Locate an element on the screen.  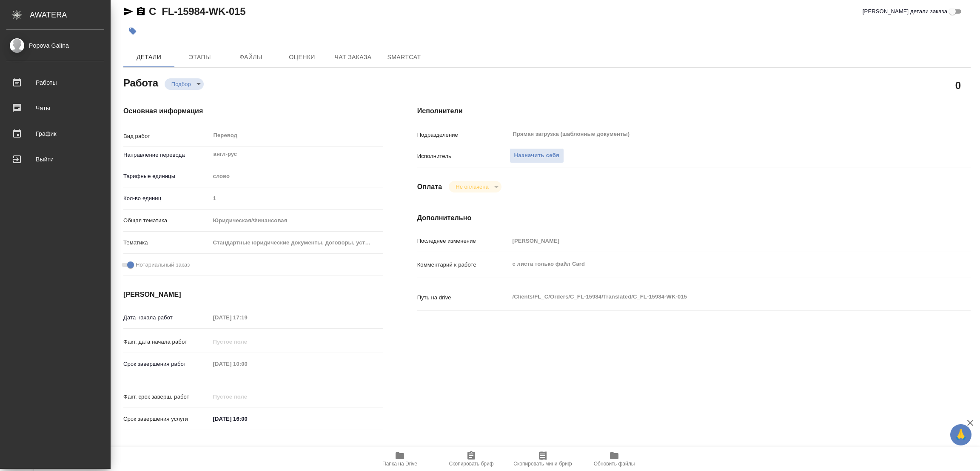
p: Факт. срок заверш. работ is located at coordinates (167, 397).